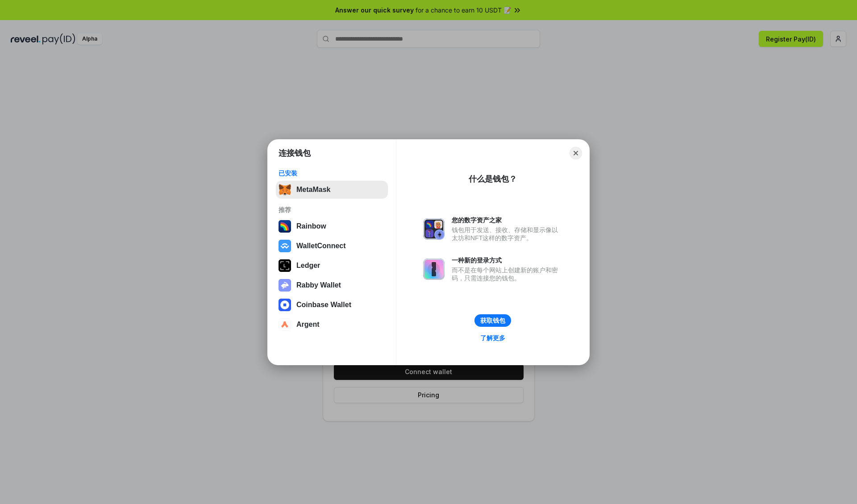 This screenshot has height=504, width=857. I want to click on button: Rabby Wallet, so click(331, 285).